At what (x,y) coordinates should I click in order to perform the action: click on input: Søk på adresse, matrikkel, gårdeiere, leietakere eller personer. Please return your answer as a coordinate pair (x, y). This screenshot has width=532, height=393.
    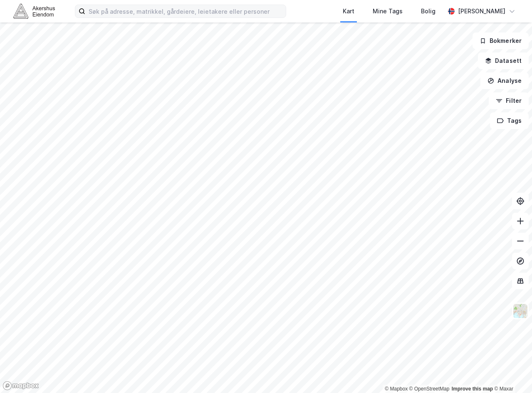
    Looking at the image, I should click on (185, 12).